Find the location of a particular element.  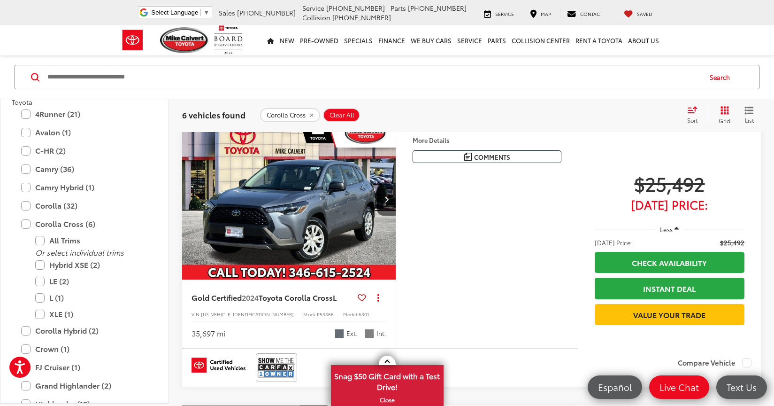

span: L is located at coordinates (335, 297).